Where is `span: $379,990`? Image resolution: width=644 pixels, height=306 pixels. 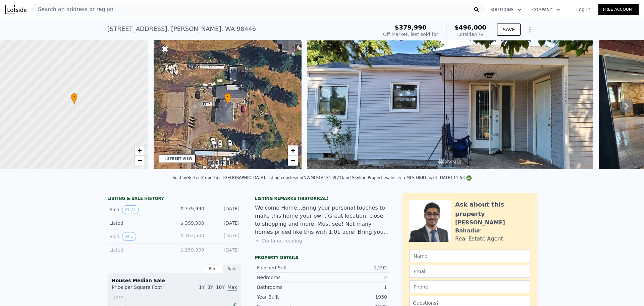 span: $379,990 is located at coordinates (411, 27).